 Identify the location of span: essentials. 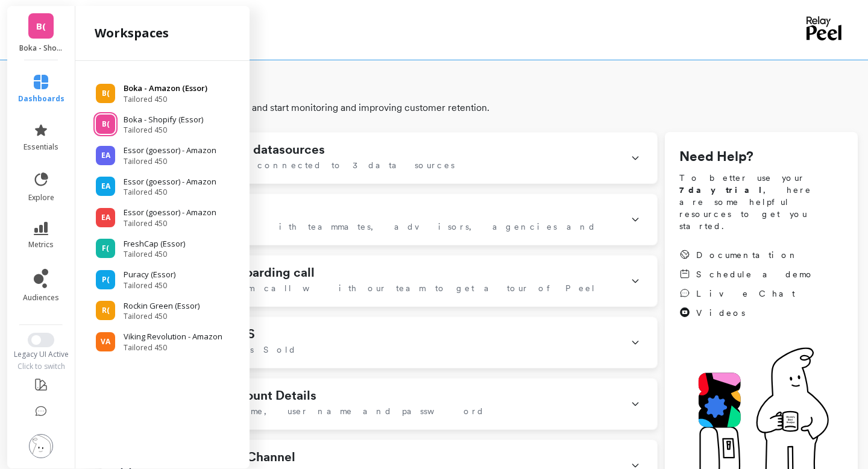
(41, 147).